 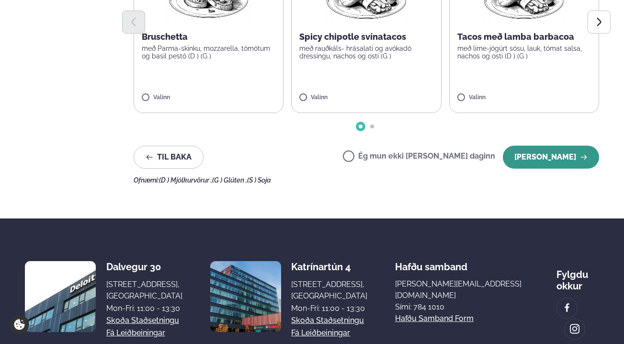 I want to click on div: Katrínartún 4, so click(x=329, y=267).